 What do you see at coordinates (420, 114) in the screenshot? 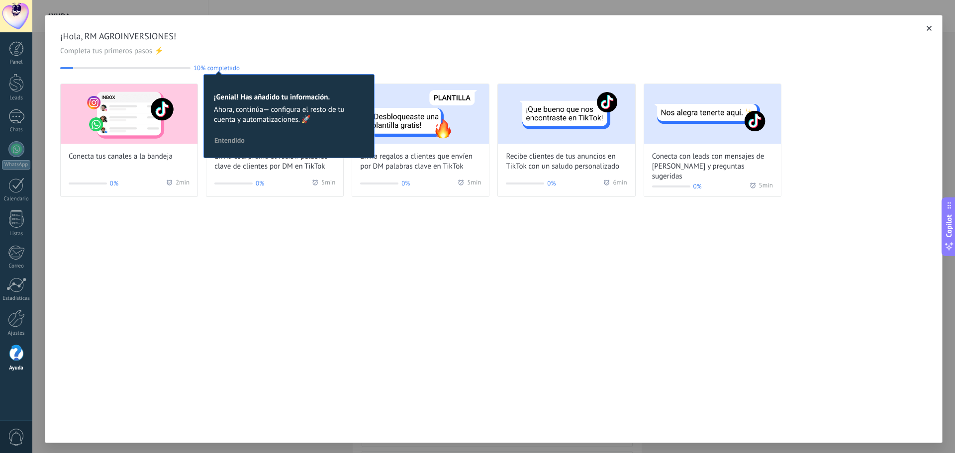
I see `img: Send freebies when clients DM keywords on TikTok` at bounding box center [420, 114].